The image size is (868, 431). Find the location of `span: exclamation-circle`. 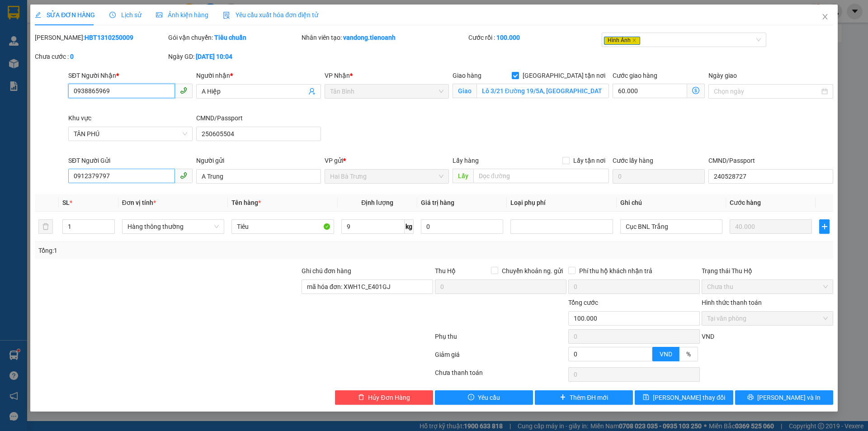

span: exclamation-circle is located at coordinates (471, 398).